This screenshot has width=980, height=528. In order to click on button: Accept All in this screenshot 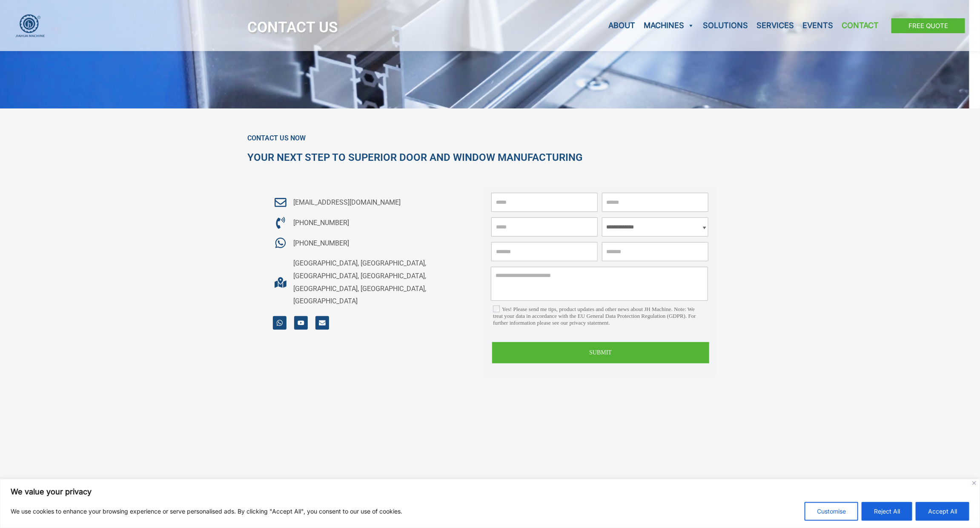, I will do `click(942, 511)`.